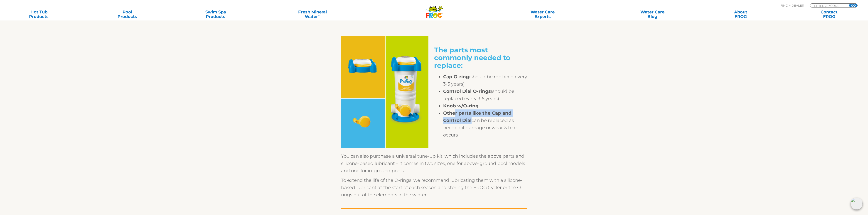 The width and height of the screenshot is (868, 215). What do you see at coordinates (467, 91) in the screenshot?
I see `strong: Control Dial O-rings` at bounding box center [467, 91].